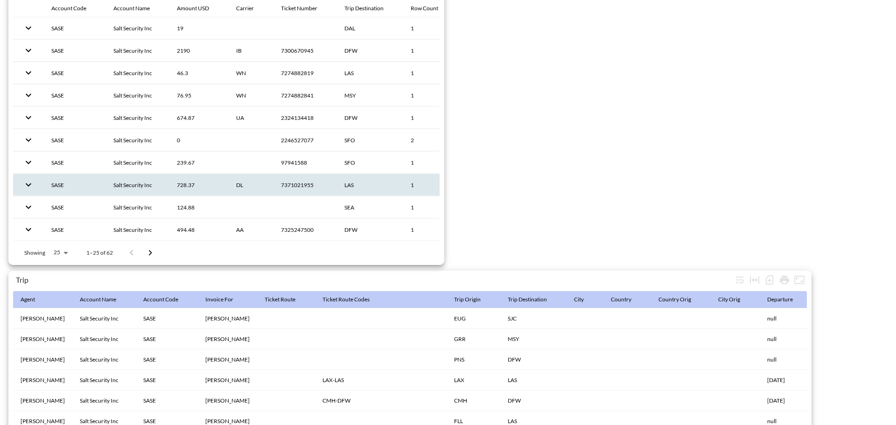 This screenshot has height=425, width=896. Describe the element at coordinates (150, 253) in the screenshot. I see `button: Go to next page` at that location.